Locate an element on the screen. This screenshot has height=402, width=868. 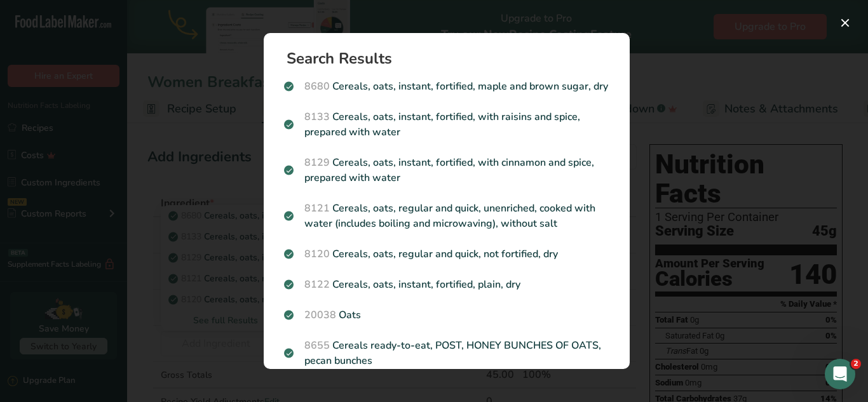
span: 8120 is located at coordinates (317, 254).